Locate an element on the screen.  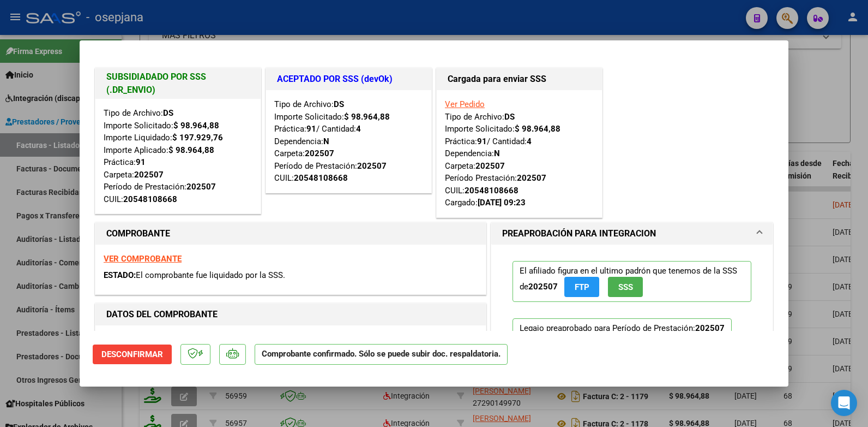
h1: Cargada para enviar SSS is located at coordinates (519, 79).